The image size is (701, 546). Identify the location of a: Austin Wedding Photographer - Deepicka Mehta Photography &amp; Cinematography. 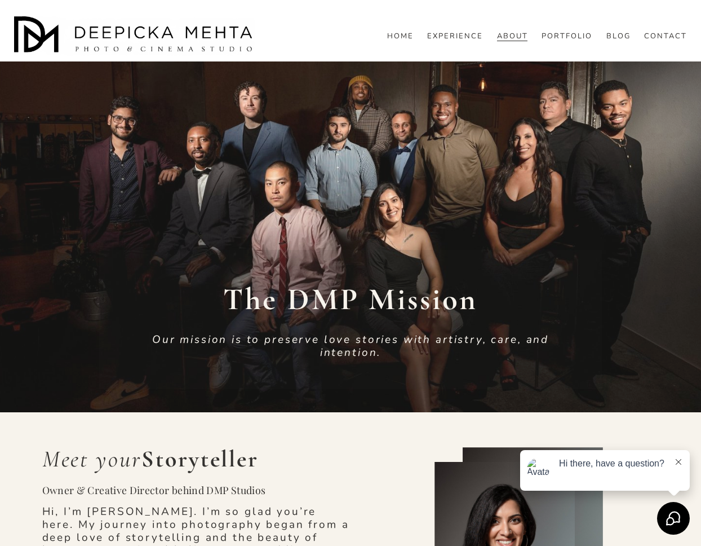
(135, 36).